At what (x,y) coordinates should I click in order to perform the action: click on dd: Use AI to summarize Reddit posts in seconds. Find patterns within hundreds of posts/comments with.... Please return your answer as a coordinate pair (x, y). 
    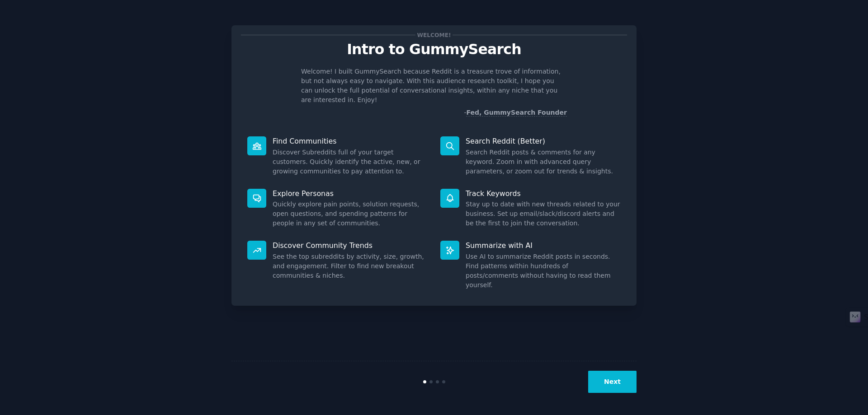
    Looking at the image, I should click on (543, 271).